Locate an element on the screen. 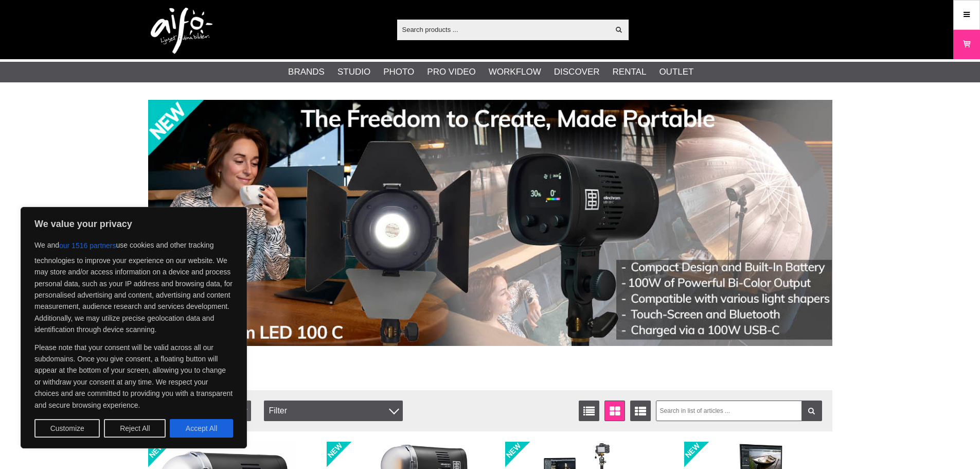  button: our 1516 partners is located at coordinates (87, 246).